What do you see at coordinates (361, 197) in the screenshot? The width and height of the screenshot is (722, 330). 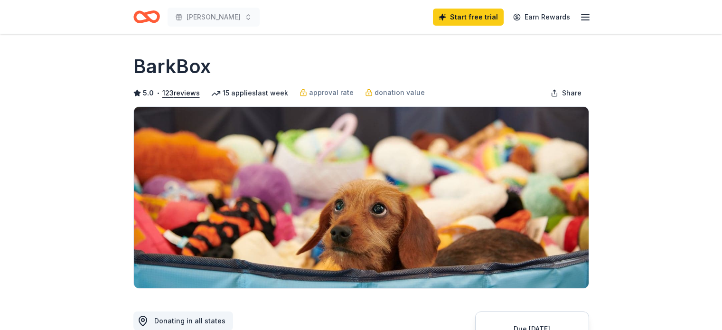 I see `img: Image for BarkBox` at bounding box center [361, 197].